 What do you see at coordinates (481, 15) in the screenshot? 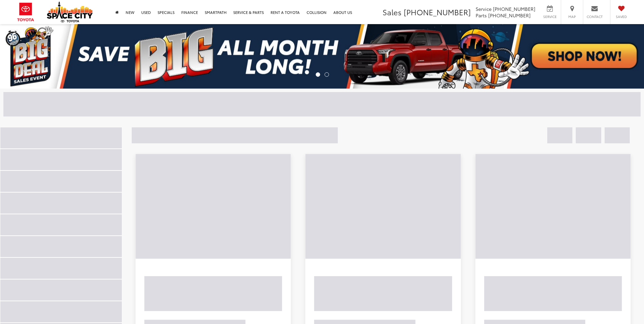
I see `span: Parts` at bounding box center [481, 15].